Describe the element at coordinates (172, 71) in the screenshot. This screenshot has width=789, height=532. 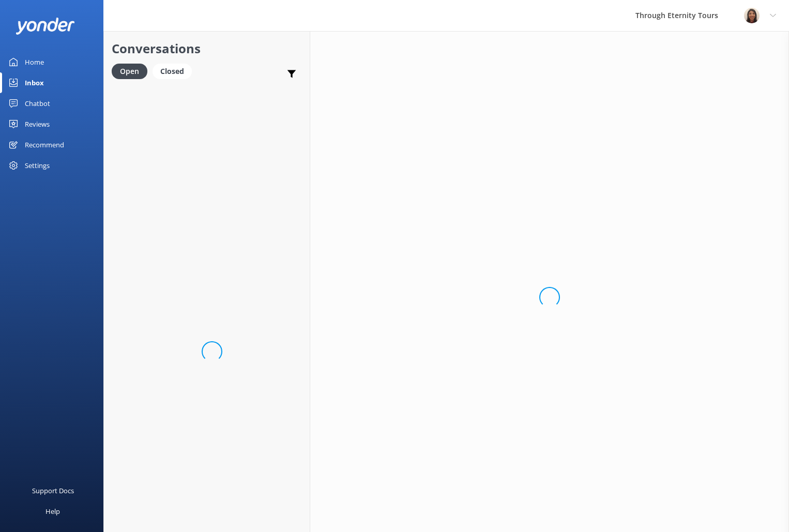
I see `div: Closed` at that location.